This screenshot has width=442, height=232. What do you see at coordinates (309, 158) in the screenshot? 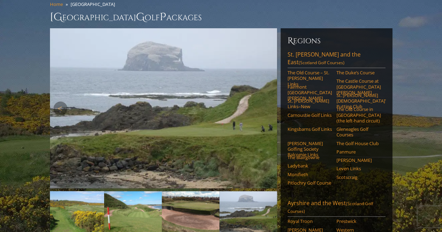
I see `a: The Blairgowrie` at bounding box center [309, 158].